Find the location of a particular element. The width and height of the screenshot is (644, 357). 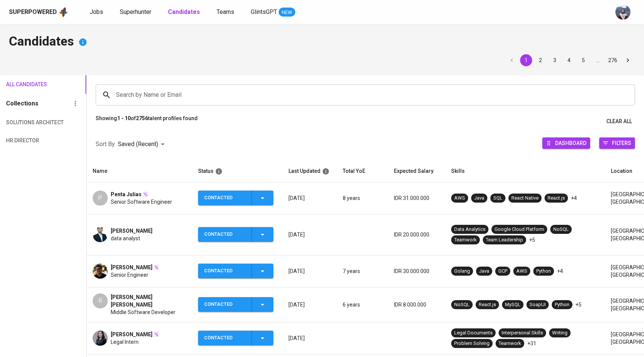

div: SQL is located at coordinates (498, 198).